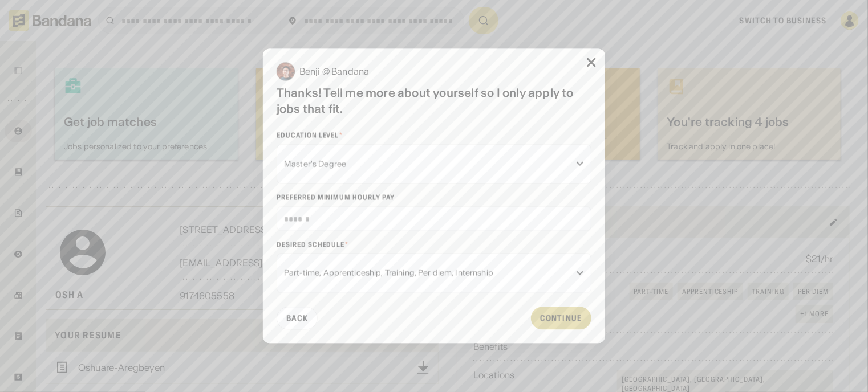 The height and width of the screenshot is (392, 868). I want to click on div: Education level, so click(434, 135).